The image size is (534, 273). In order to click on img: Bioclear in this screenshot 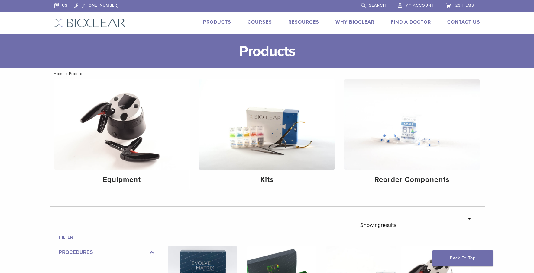, I will do `click(90, 23)`.